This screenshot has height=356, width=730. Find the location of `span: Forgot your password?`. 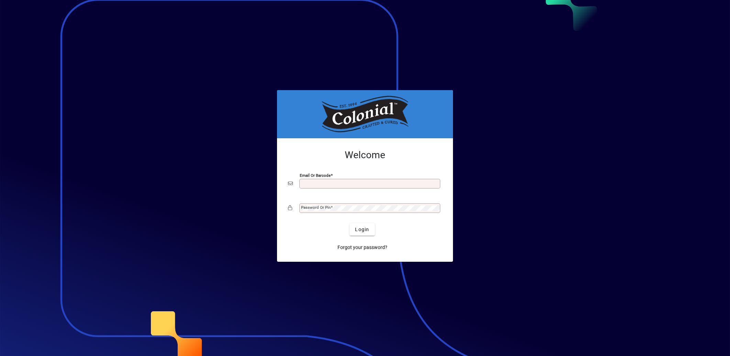

span: Forgot your password? is located at coordinates (362, 247).